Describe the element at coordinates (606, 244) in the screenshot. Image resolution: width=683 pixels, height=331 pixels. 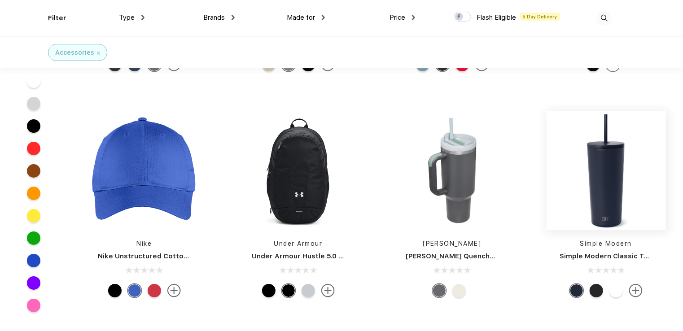
I see `a: Simple Modern` at that location.